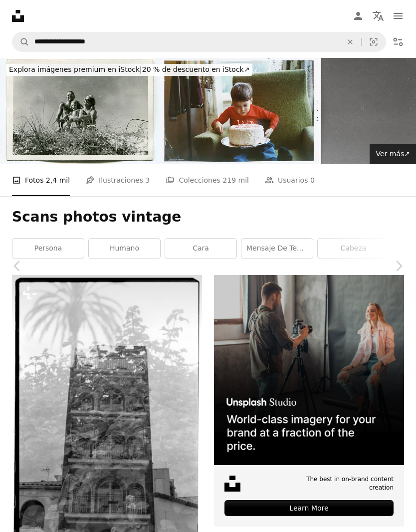  I want to click on a: Mensaje de texto, so click(277, 249).